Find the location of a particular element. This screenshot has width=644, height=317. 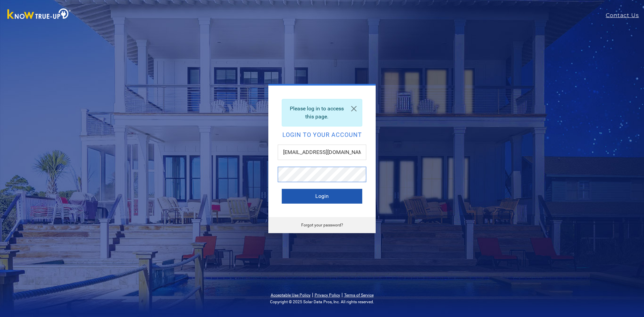

a: Close is located at coordinates (354, 109).